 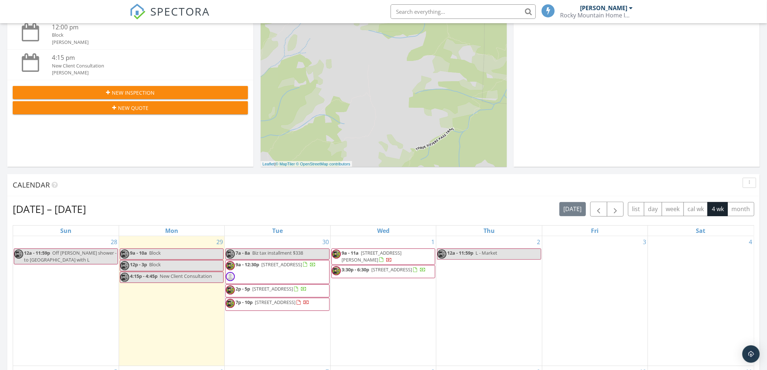 I want to click on button: New Inspection, so click(x=130, y=93).